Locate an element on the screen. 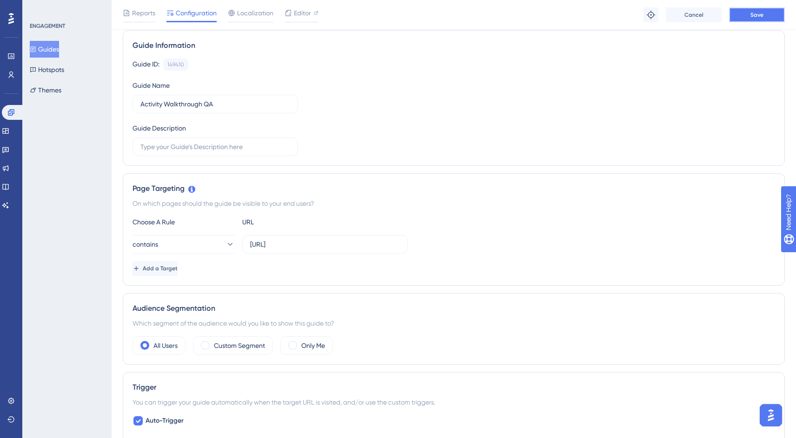  div: Audience Segmentation is located at coordinates (454, 309).